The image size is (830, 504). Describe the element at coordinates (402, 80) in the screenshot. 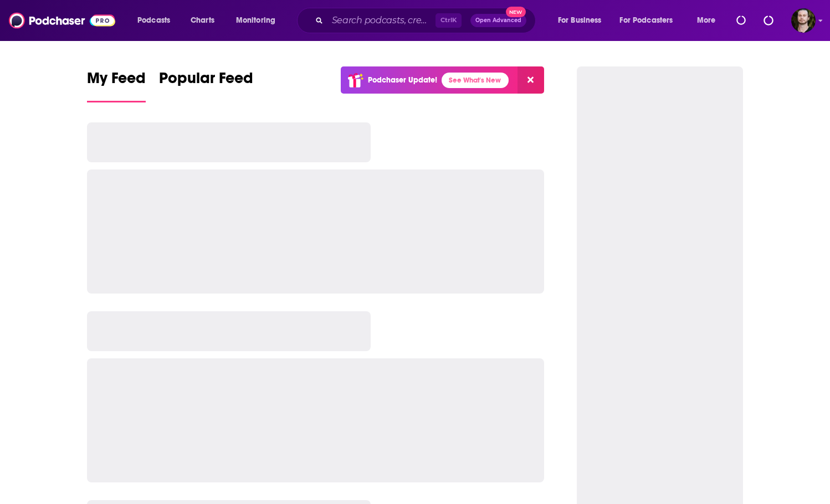

I see `p: Podchaser Update!` at that location.